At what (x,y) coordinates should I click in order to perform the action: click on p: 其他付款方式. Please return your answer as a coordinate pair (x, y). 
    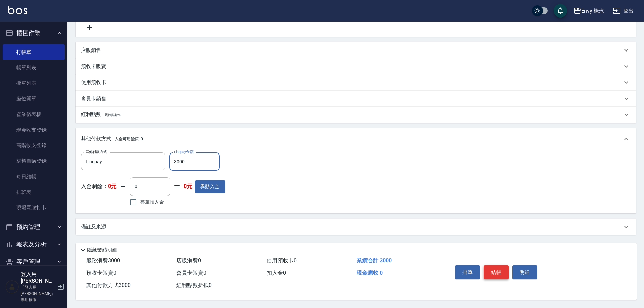
    Looking at the image, I should click on (112, 139).